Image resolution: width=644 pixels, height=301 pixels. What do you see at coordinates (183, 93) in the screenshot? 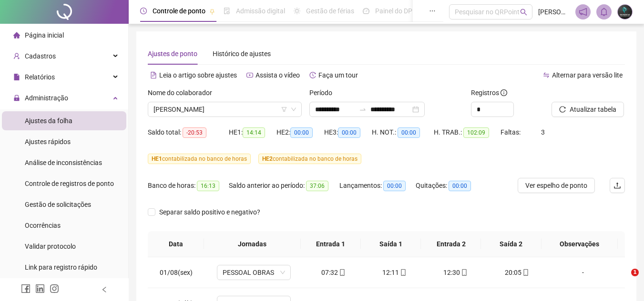
I see `label: Nome do colaborador` at bounding box center [183, 93].